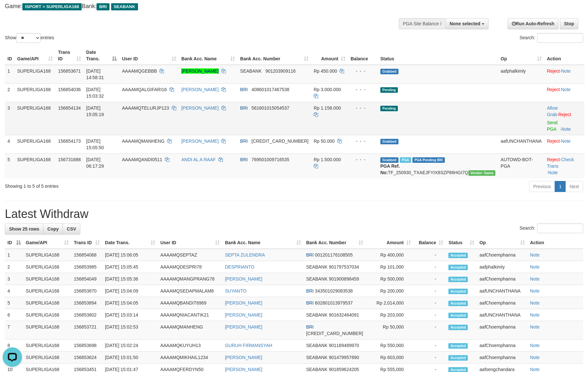 The width and height of the screenshot is (588, 372). What do you see at coordinates (86, 357) in the screenshot?
I see `td: 156853624` at bounding box center [86, 357].